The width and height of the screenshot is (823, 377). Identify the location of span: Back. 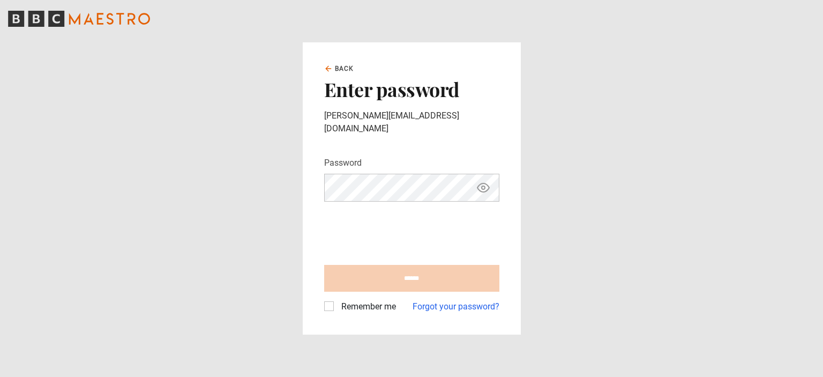
(345, 69).